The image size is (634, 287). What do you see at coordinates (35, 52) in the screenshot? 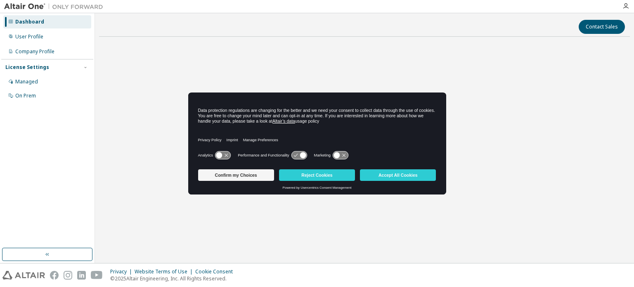
I see `div: Company Profile` at bounding box center [35, 52].